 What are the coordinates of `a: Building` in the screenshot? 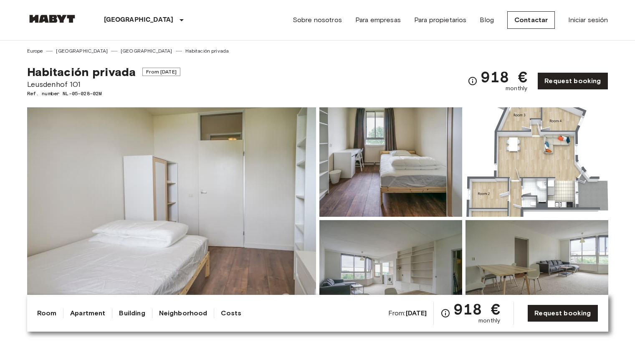 It's located at (132, 313).